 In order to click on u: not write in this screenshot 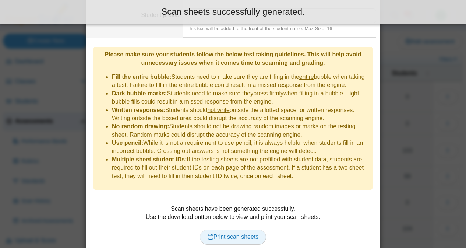, I will do `click(218, 110)`.